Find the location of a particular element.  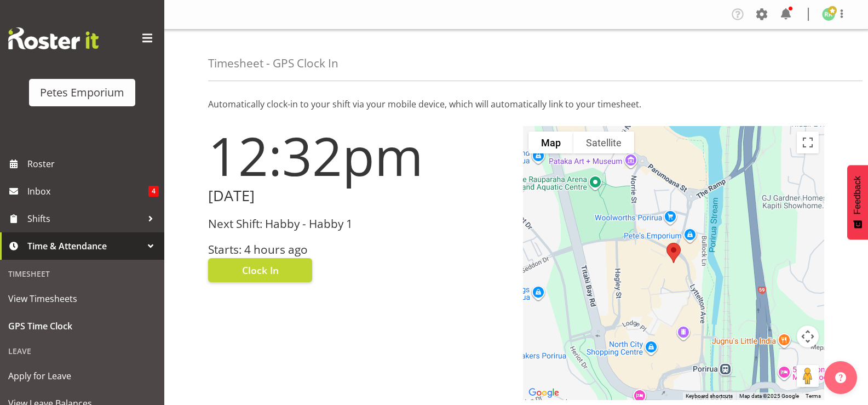

span: Shifts is located at coordinates (85, 219).